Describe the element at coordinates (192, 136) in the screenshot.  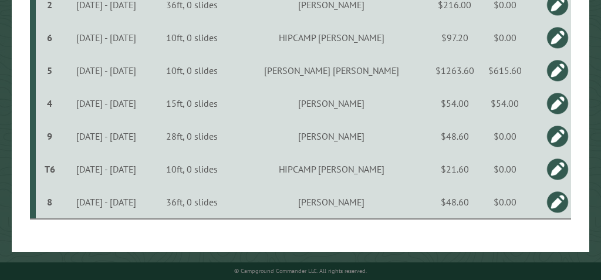
I see `td: 28ft, 0 slides` at that location.